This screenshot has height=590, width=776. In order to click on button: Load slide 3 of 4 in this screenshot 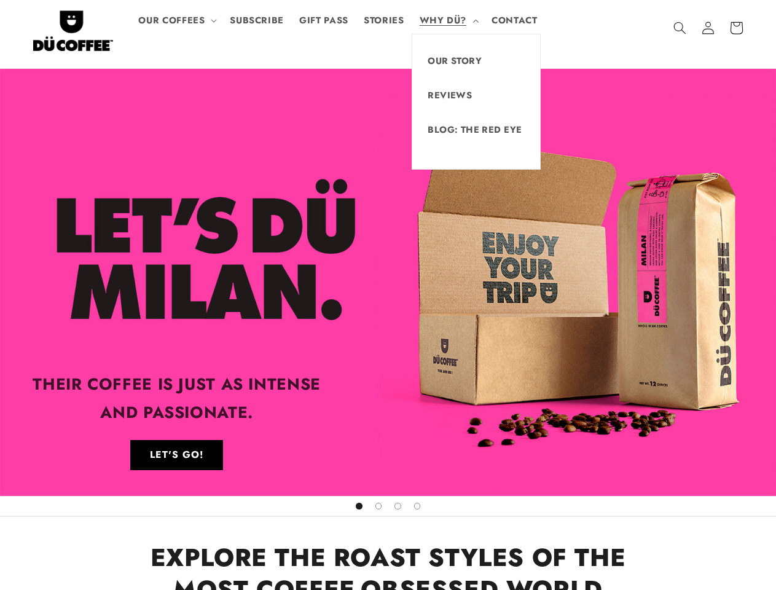, I will do `click(398, 506)`.